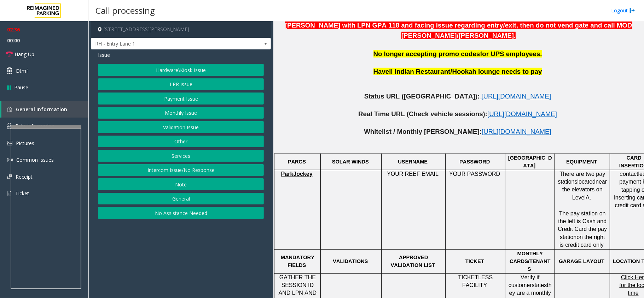 The width and height of the screenshot is (644, 298). What do you see at coordinates (45, 109) in the screenshot?
I see `a: General Information` at bounding box center [45, 109].